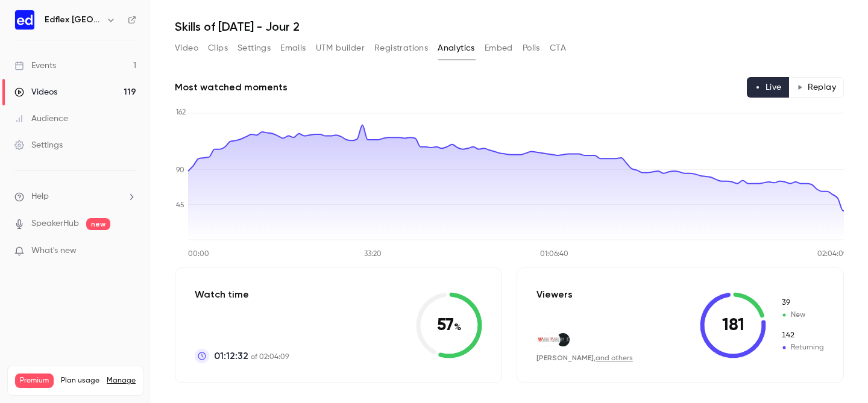  What do you see at coordinates (254, 48) in the screenshot?
I see `button: Settings` at bounding box center [254, 48].